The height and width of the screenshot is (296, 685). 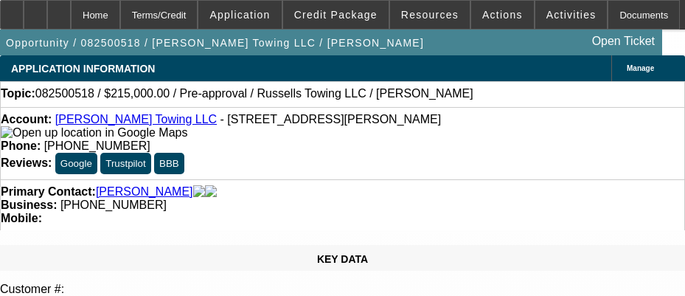 What do you see at coordinates (94, 133) in the screenshot?
I see `img: Open up location in Google Maps` at bounding box center [94, 133].